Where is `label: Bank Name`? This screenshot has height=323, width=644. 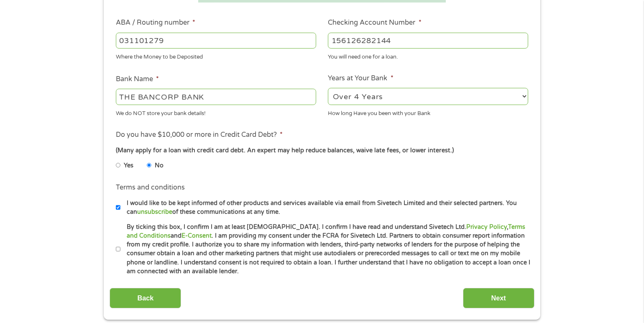 label: Bank Name is located at coordinates (137, 79).